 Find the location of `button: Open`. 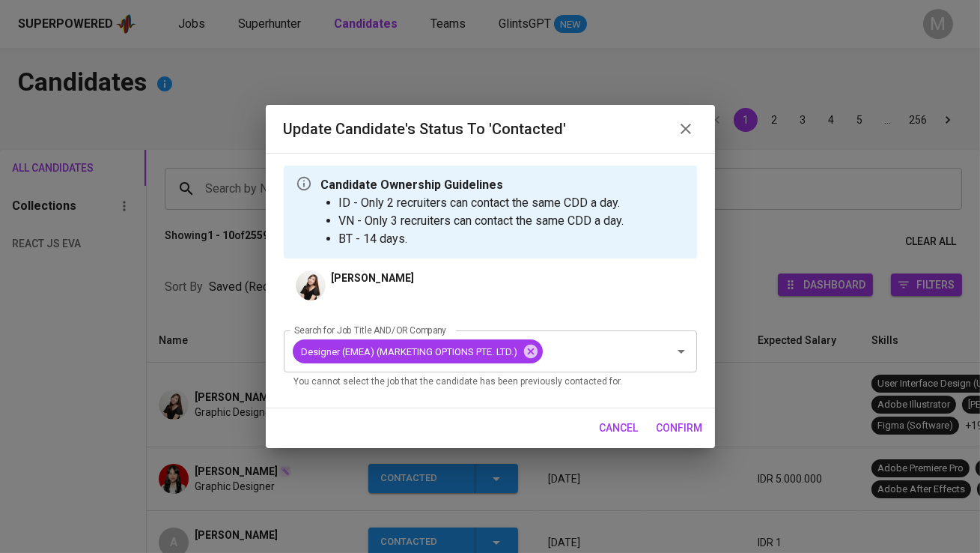

button: Open is located at coordinates (681, 351).